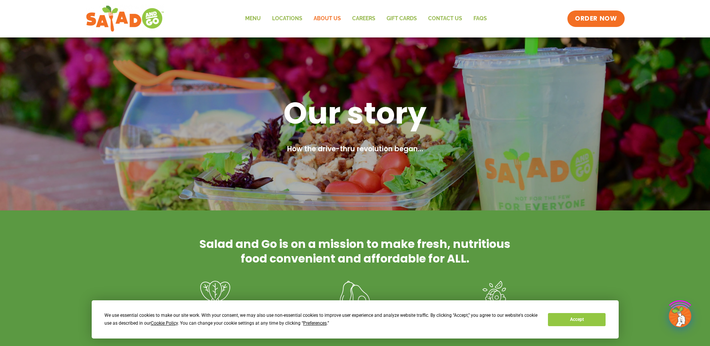 Image resolution: width=710 pixels, height=346 pixels. I want to click on span: Preferences, so click(315, 323).